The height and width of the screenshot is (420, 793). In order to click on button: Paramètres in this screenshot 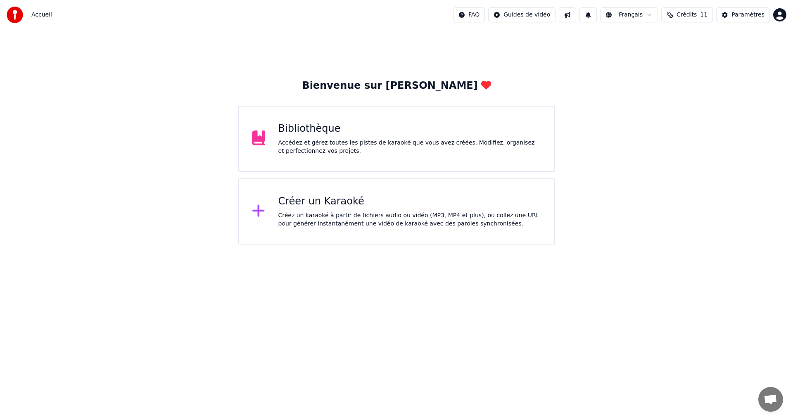, I will do `click(743, 15)`.